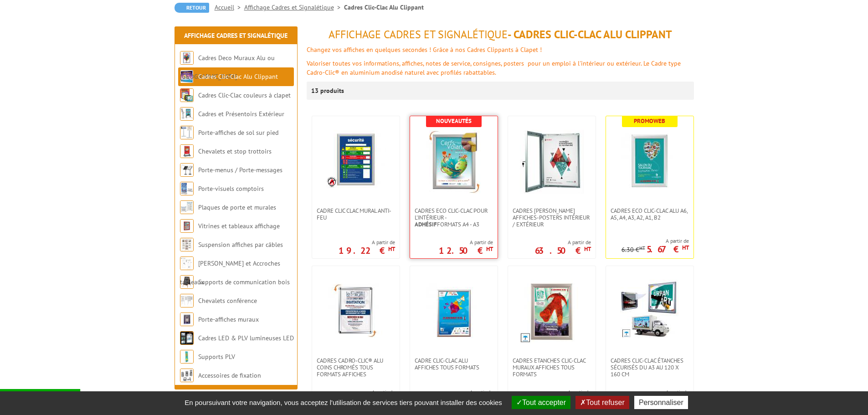 The height and width of the screenshot is (415, 868). I want to click on span: Cadres Etanches Clic-Clac muraux affiches tous formats, so click(552, 367).